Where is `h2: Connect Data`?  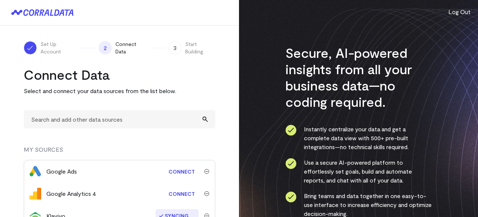 h2: Connect Data is located at coordinates (119, 75).